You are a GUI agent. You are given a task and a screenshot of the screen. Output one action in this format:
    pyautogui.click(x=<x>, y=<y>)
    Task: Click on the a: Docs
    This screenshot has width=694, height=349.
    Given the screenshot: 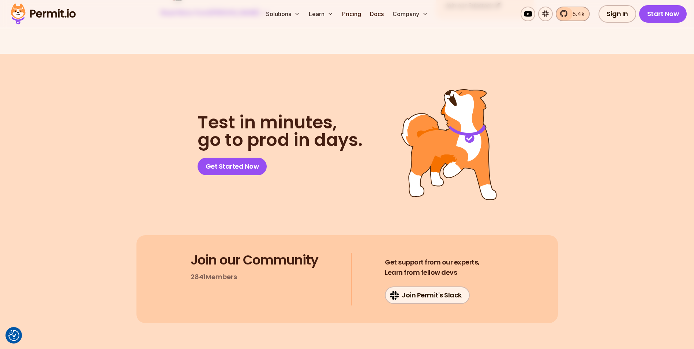 What is the action you would take?
    pyautogui.click(x=377, y=14)
    